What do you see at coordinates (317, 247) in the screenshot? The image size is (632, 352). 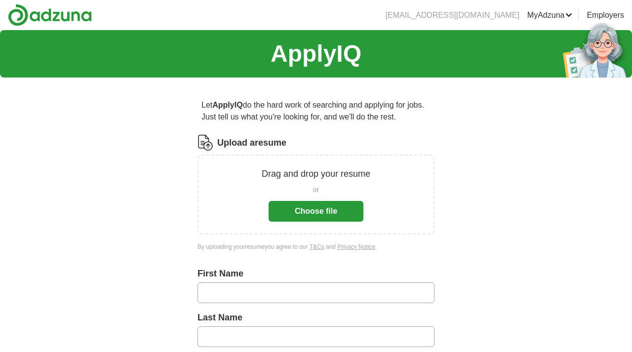 I see `a: T&Cs` at bounding box center [317, 247].